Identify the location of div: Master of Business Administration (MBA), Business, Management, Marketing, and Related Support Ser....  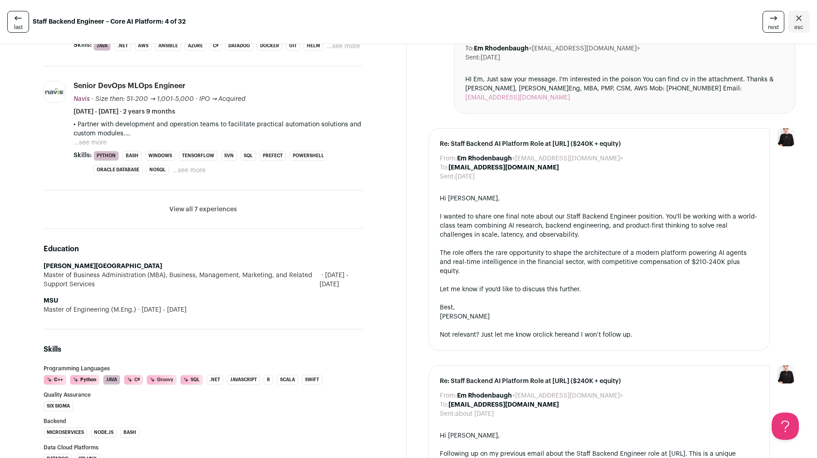
(203, 280).